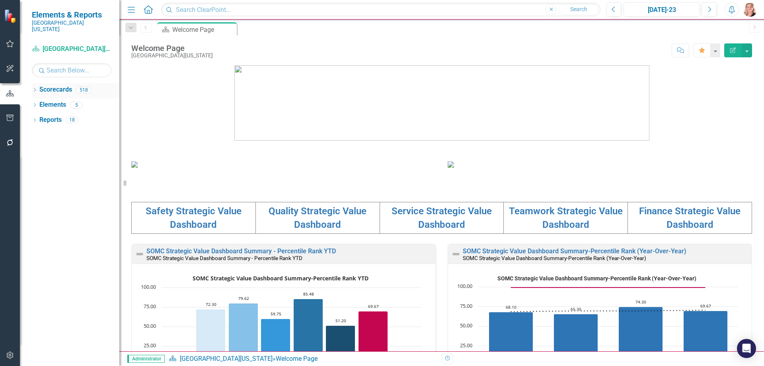  I want to click on a: Elements, so click(53, 105).